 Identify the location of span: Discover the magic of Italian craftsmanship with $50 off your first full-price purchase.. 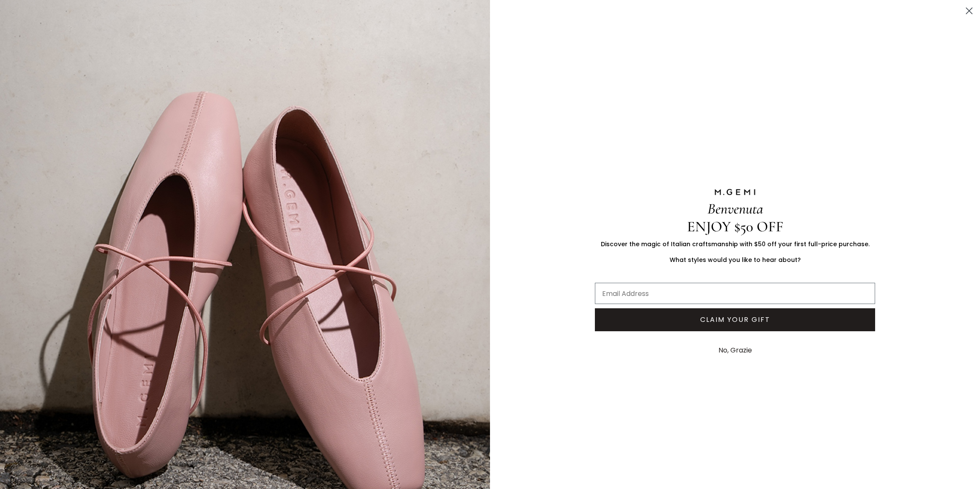
(735, 244).